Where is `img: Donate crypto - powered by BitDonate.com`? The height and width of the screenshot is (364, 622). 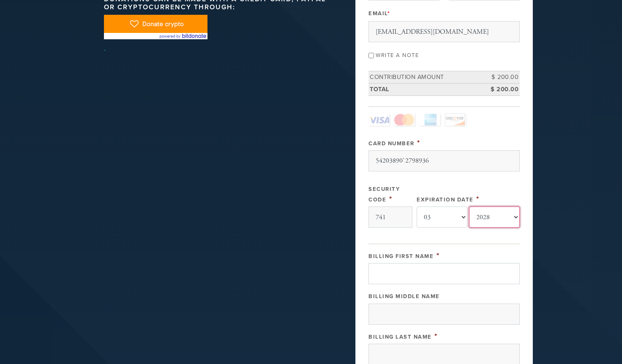 img: Donate crypto - powered by BitDonate.com is located at coordinates (155, 27).